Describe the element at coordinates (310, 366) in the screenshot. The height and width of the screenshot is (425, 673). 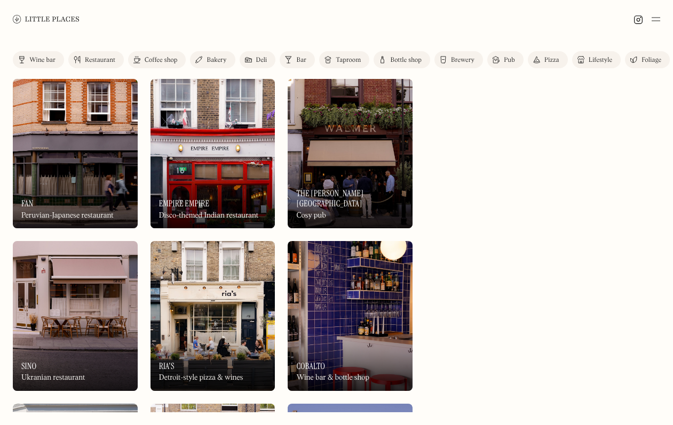
I see `h3: Cobalto` at that location.